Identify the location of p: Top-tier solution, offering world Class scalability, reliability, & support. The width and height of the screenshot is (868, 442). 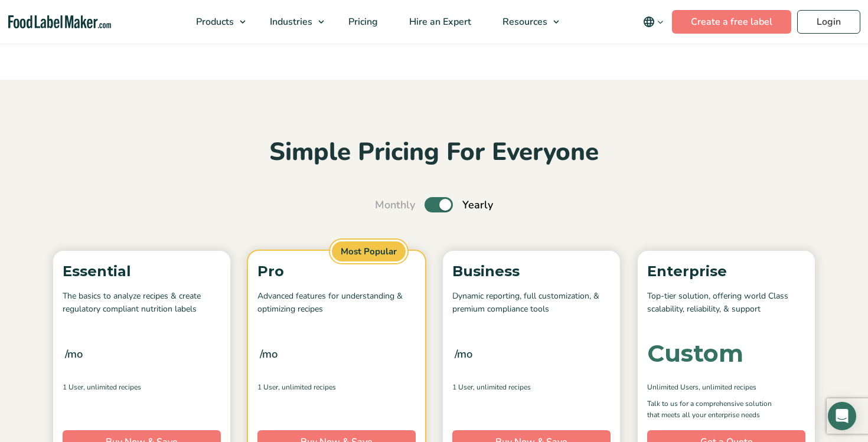
(726, 303).